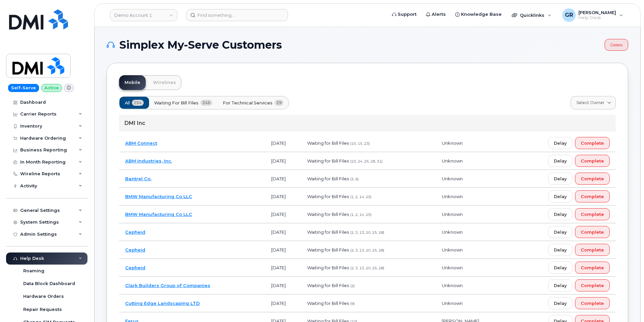 This screenshot has height=322, width=644. What do you see at coordinates (593, 102) in the screenshot?
I see `a: Select Owner` at bounding box center [593, 102].